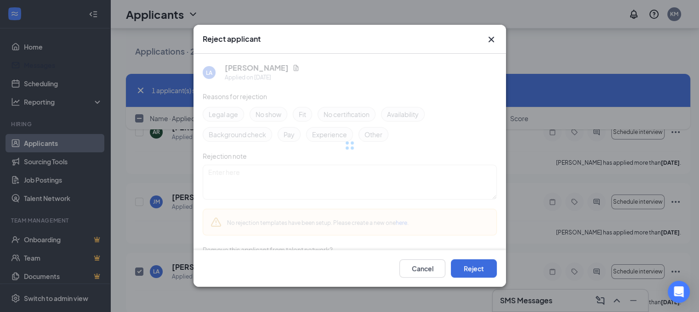 Image resolution: width=699 pixels, height=312 pixels. What do you see at coordinates (491, 40) in the screenshot?
I see `svg: Cross` at bounding box center [491, 40].